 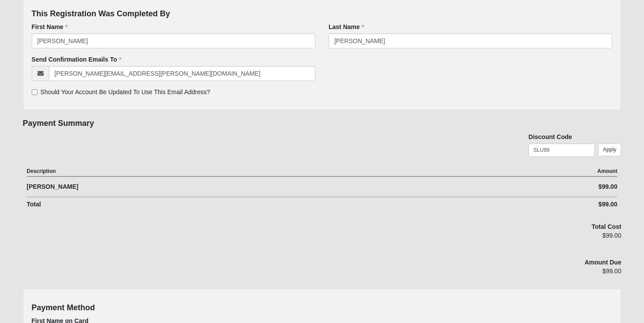 What do you see at coordinates (322, 308) in the screenshot?
I see `h4: Payment Method` at bounding box center [322, 308].